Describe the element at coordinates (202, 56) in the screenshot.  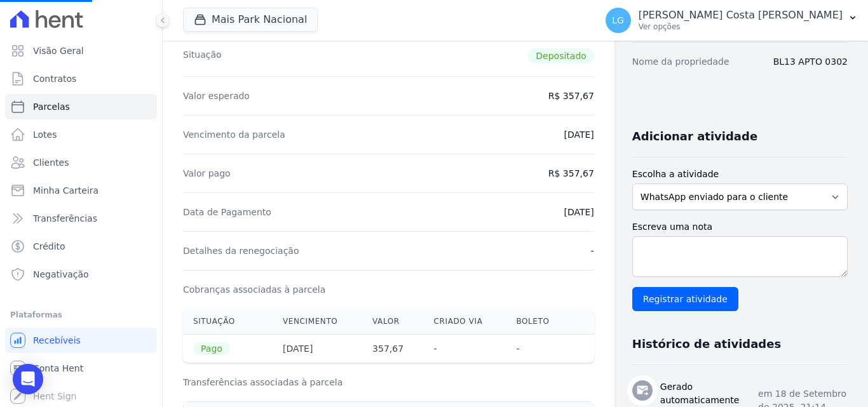
I see `dt: Situação` at that location.